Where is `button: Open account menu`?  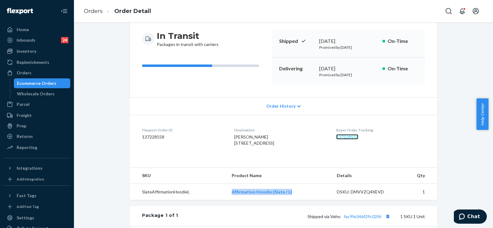
button: Open account menu is located at coordinates (476, 11).